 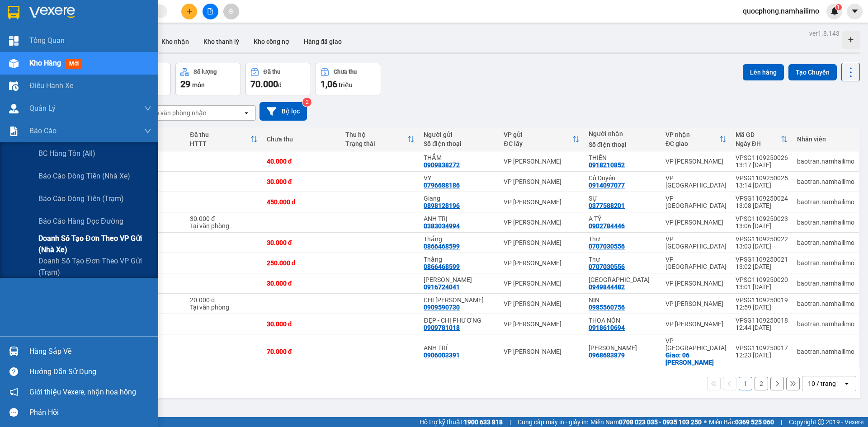 What do you see at coordinates (781, 11) in the screenshot?
I see `span: quocphong.namhailimo` at bounding box center [781, 11].